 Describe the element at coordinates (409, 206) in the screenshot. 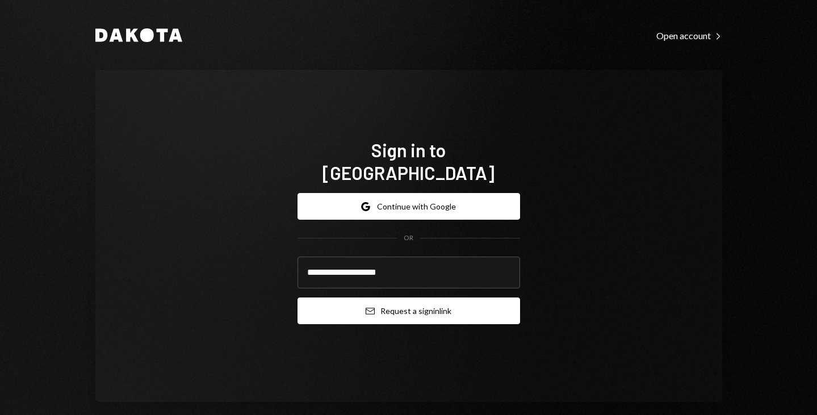

I see `button: Continue with Google` at that location.